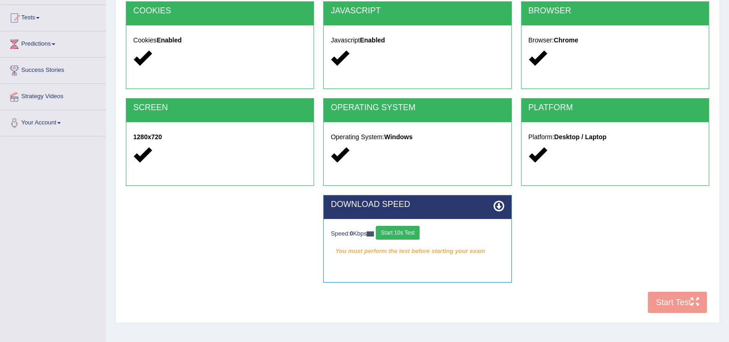 Image resolution: width=729 pixels, height=342 pixels. Describe the element at coordinates (220, 40) in the screenshot. I see `h5: Cookies` at that location.